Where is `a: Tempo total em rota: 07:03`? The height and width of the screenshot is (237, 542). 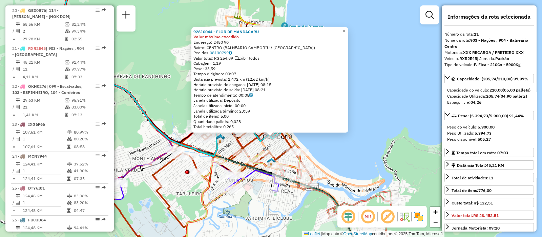
a: Tempo total em rota: 07:03 is located at coordinates (489, 152).